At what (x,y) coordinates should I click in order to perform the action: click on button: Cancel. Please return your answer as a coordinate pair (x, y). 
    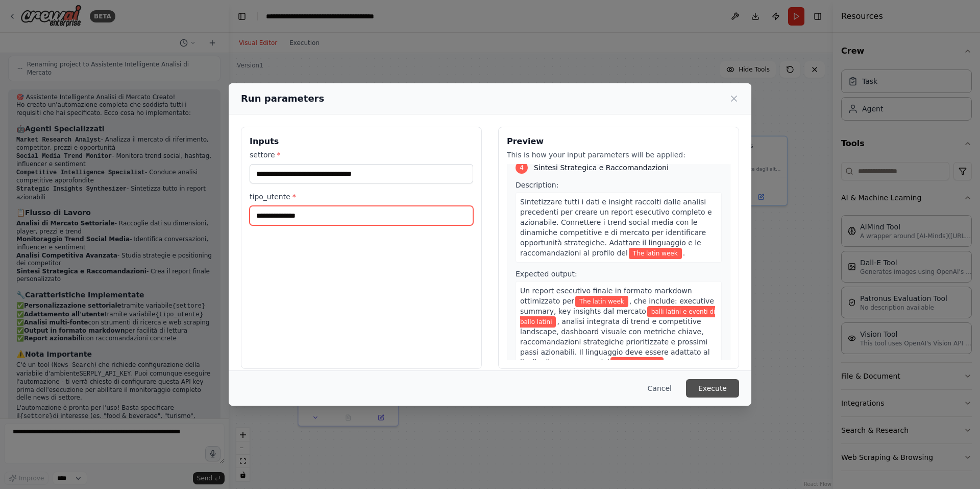
    Looking at the image, I should click on (660, 388).